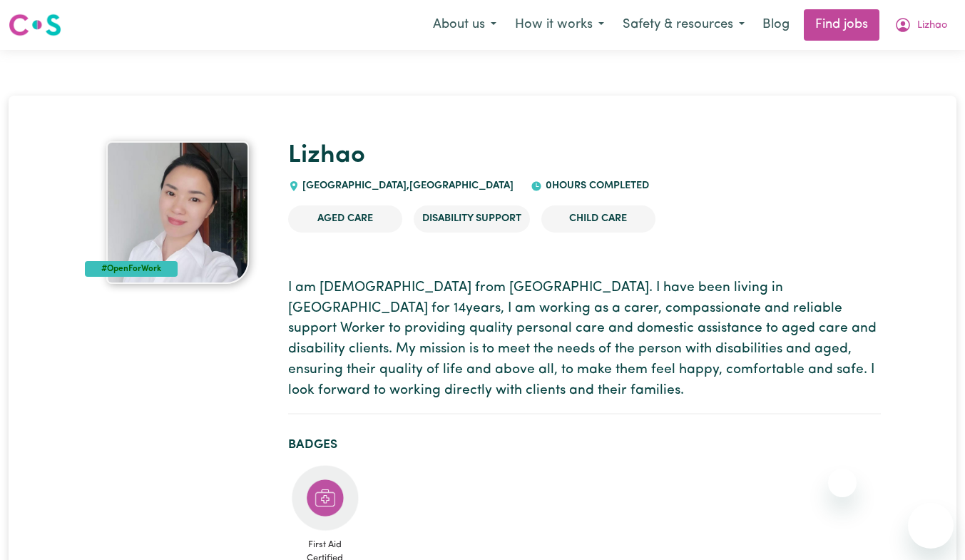  Describe the element at coordinates (177, 213) in the screenshot. I see `img: Lizhao` at that location.